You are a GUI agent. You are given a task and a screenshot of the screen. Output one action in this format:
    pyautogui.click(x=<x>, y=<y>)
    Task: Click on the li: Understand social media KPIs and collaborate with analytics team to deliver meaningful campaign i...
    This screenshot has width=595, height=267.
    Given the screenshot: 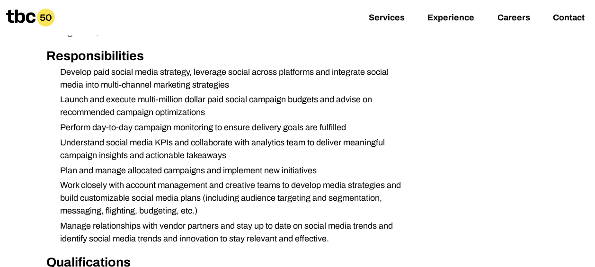 What is the action you would take?
    pyautogui.click(x=231, y=149)
    